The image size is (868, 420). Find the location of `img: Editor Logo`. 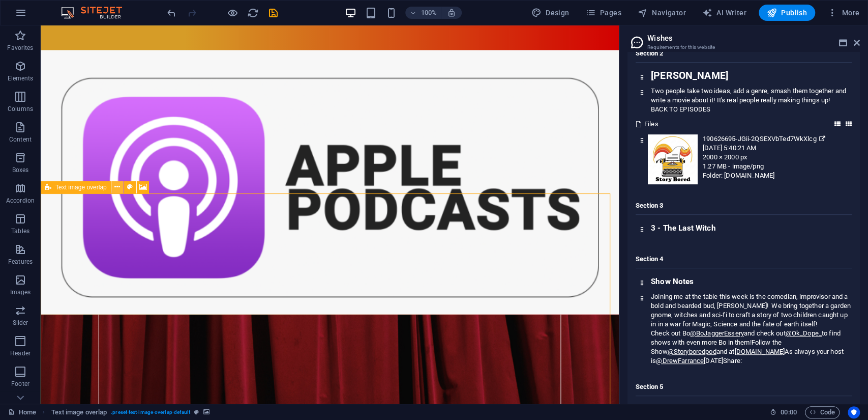

img: Editor Logo is located at coordinates (97, 13).